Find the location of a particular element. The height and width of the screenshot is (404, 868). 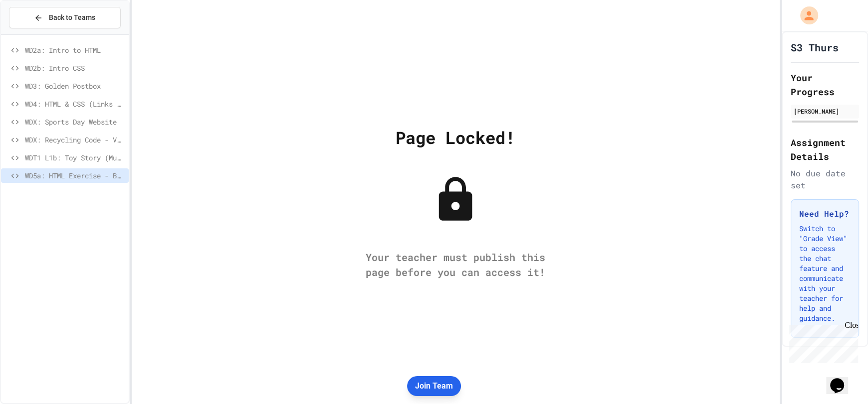

div: Your teacher must publish this page before you can access it! is located at coordinates (456, 264).